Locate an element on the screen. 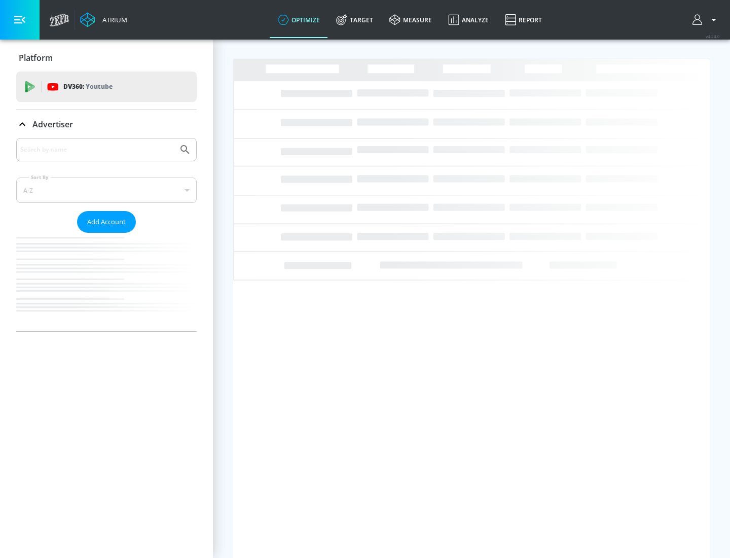 Image resolution: width=730 pixels, height=558 pixels. p: DV360: is located at coordinates (88, 87).